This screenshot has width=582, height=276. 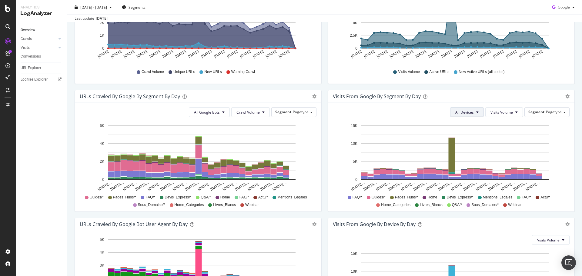 What do you see at coordinates (465, 112) in the screenshot?
I see `span: All Devices` at bounding box center [465, 112].